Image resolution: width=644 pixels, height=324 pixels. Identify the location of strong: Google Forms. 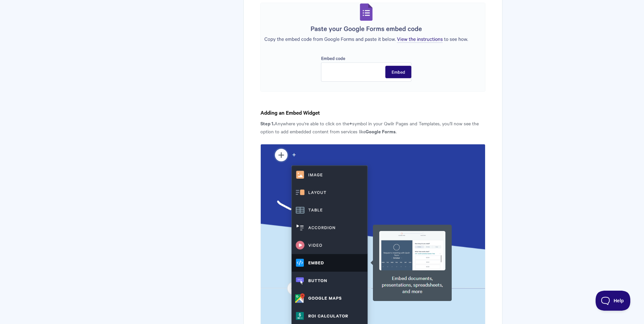
(380, 131).